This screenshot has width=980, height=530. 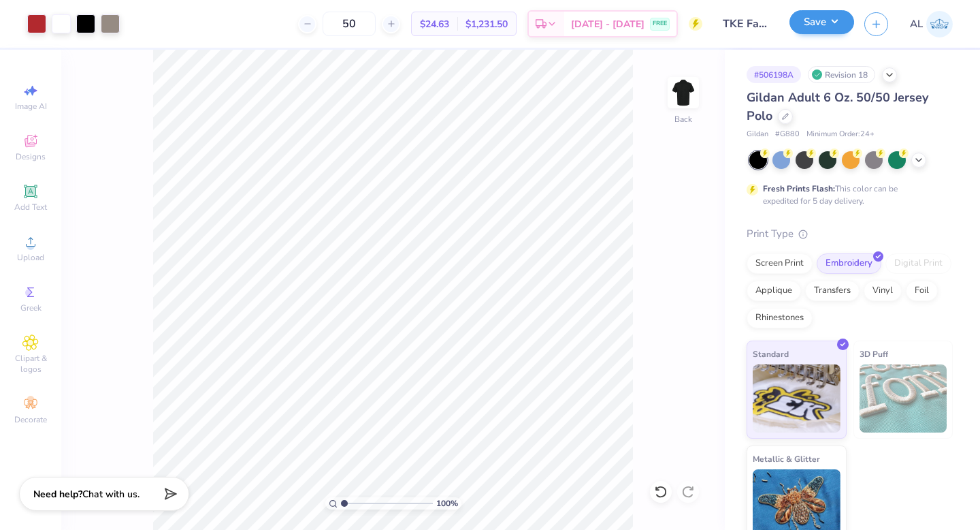 I want to click on span: Clipart & logos, so click(x=30, y=364).